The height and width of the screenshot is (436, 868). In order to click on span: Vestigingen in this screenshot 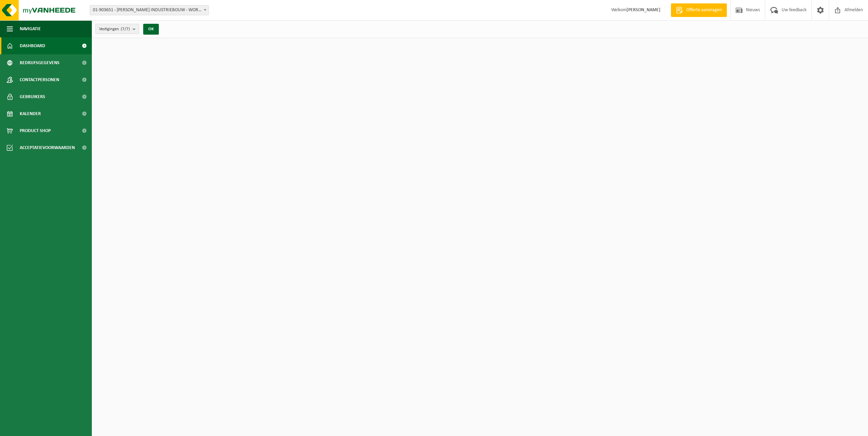, I will do `click(114, 29)`.